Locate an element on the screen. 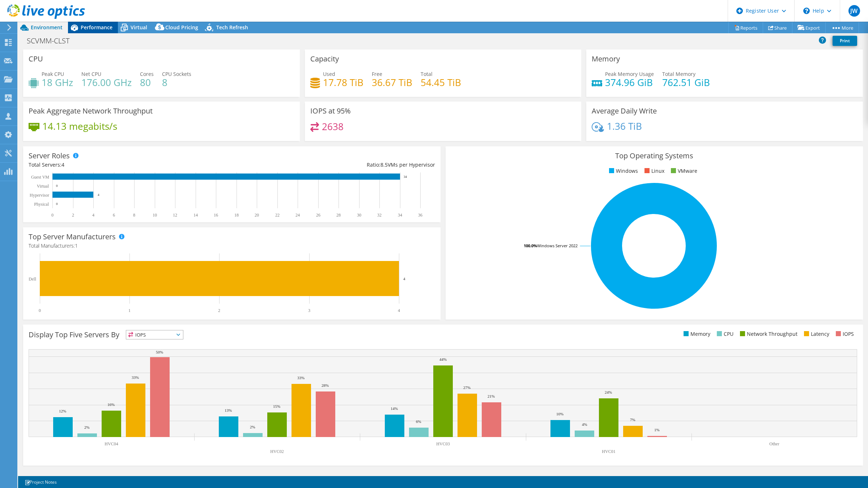 The image size is (868, 488). li: Memory is located at coordinates (696, 334).